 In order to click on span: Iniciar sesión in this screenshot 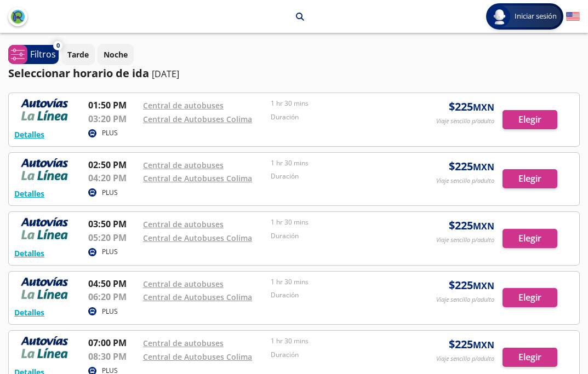, I will do `click(535, 16)`.